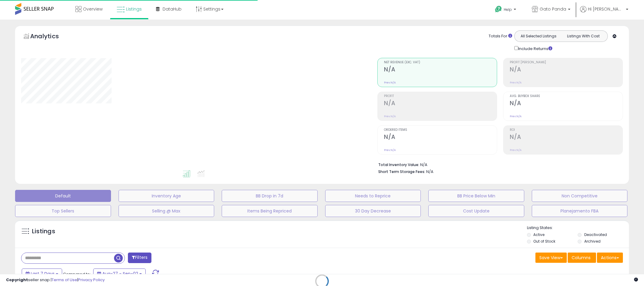 This screenshot has height=286, width=644. Describe the element at coordinates (373, 196) in the screenshot. I see `button: Needs to Reprice` at that location.